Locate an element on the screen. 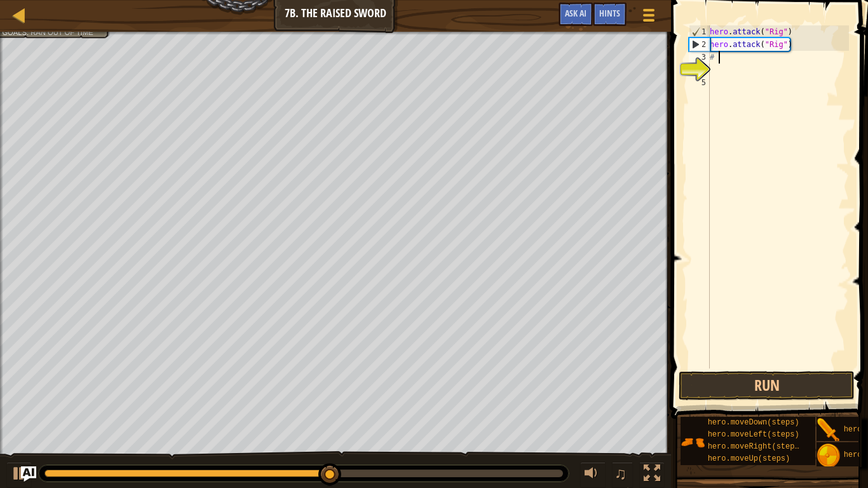  span: hero.moveUp(steps) is located at coordinates (749, 459).